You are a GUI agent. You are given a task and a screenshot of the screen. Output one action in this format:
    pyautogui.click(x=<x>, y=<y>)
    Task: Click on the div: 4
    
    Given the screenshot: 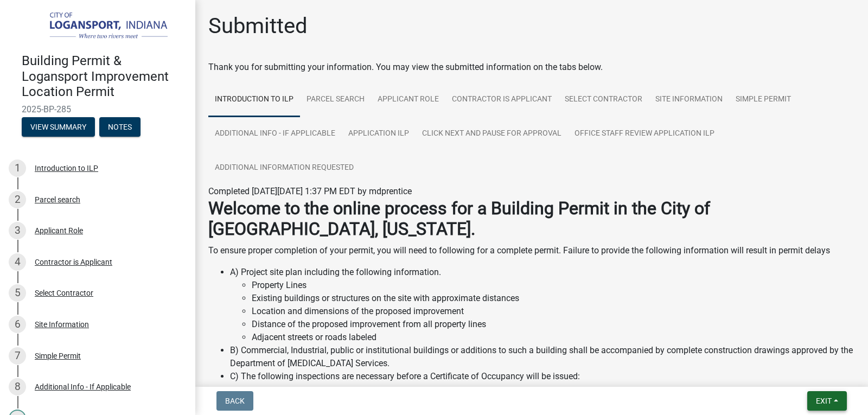 What is the action you would take?
    pyautogui.click(x=17, y=262)
    